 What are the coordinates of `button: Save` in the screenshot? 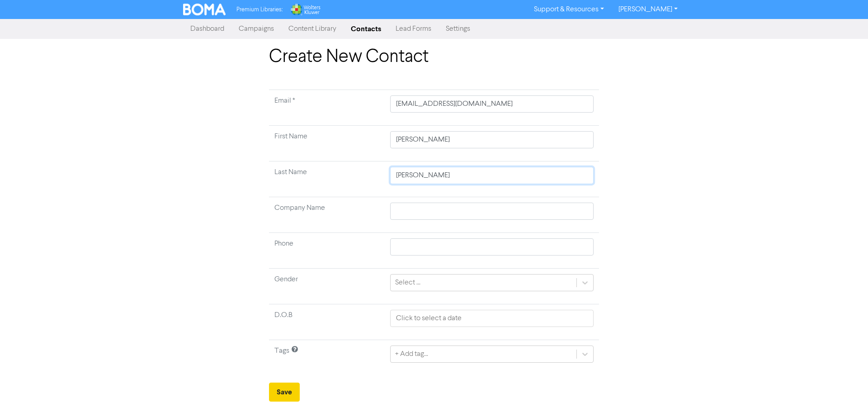 It's located at (284, 392).